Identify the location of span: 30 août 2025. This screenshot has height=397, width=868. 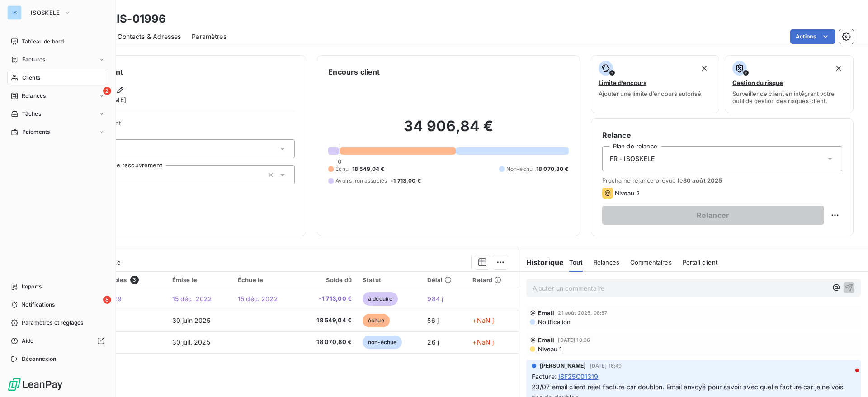
(702, 181).